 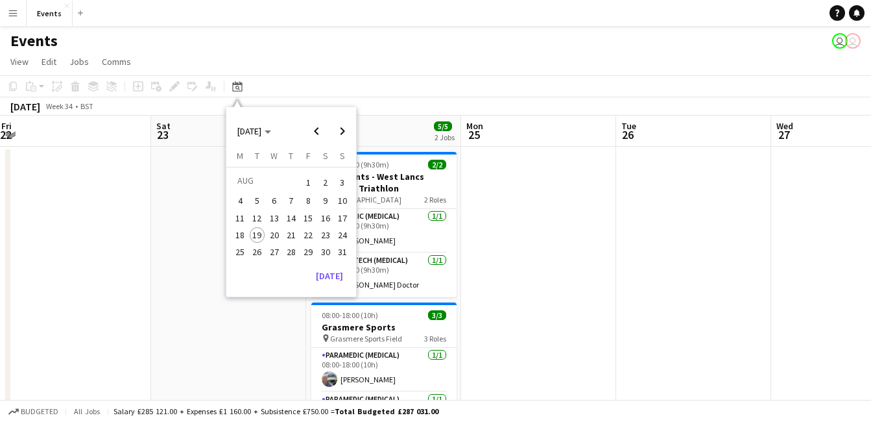 I want to click on button: 30-08-2025, so click(x=325, y=252).